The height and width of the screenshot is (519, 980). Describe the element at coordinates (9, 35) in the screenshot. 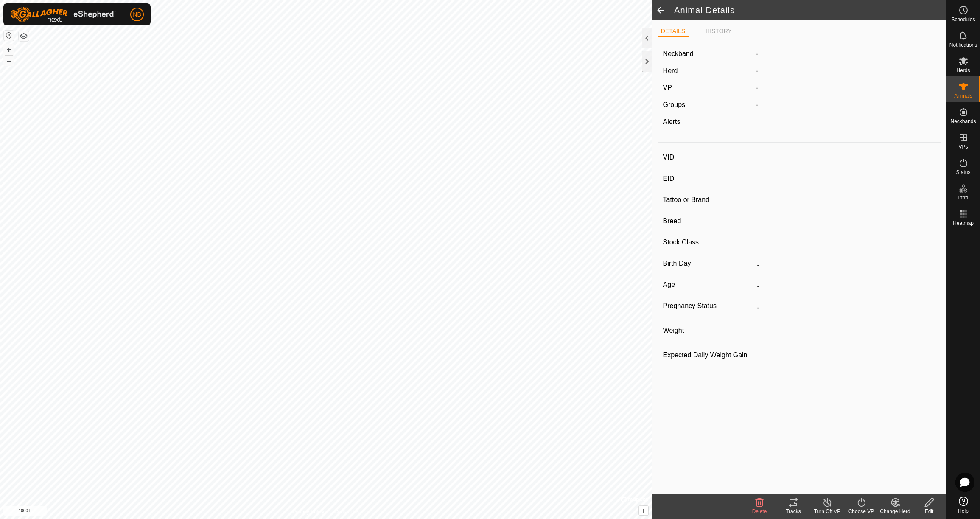

I see `button: Reset Map` at that location.